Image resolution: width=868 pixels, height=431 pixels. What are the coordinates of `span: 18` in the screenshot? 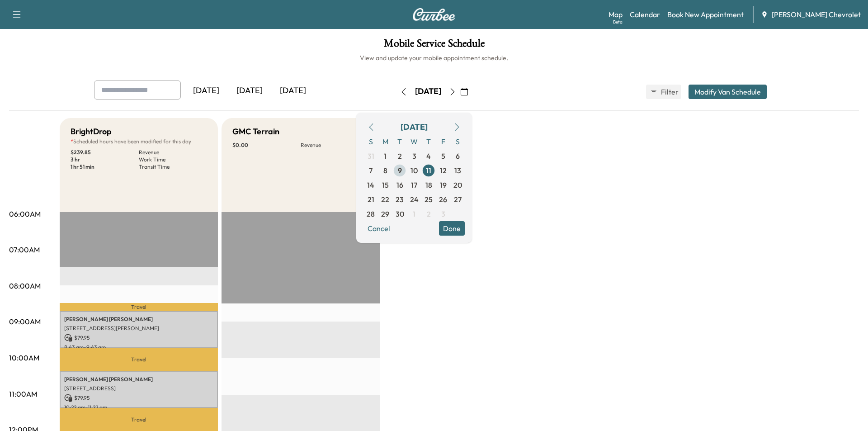 It's located at (429, 185).